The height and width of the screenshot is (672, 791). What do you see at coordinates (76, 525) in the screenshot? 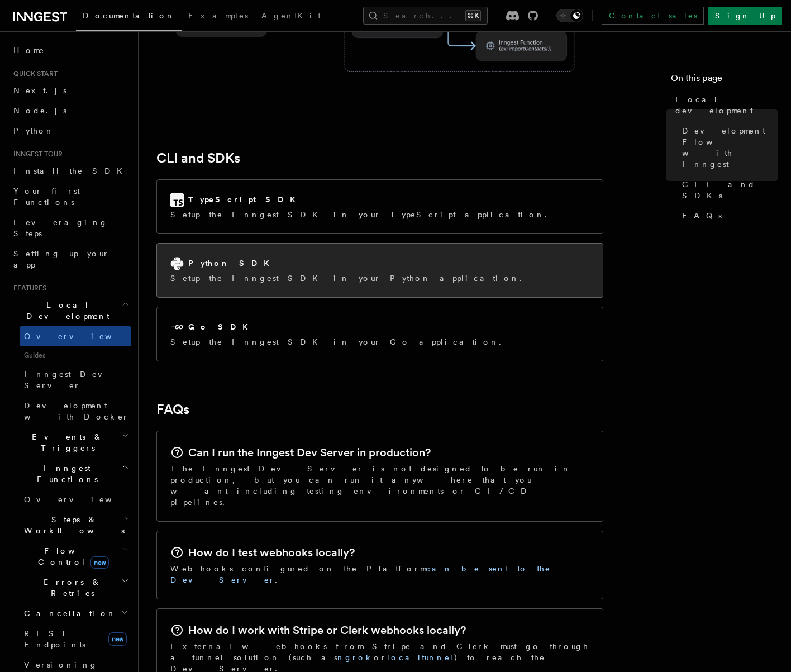
I see `button: Steps & Workflows` at bounding box center [76, 525].